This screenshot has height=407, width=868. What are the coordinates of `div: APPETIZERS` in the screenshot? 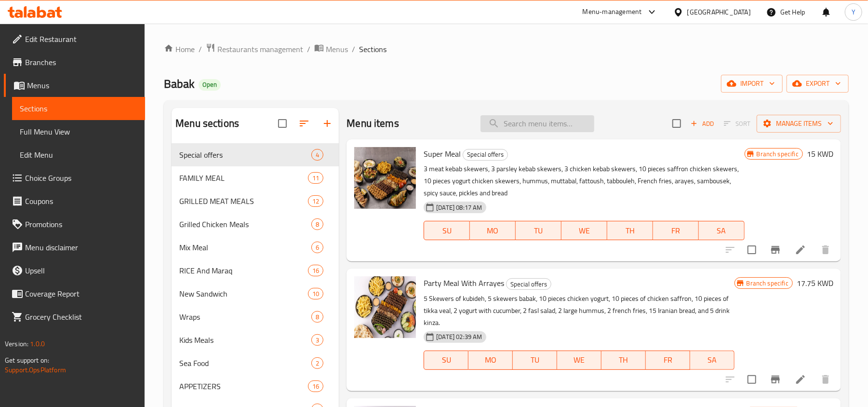 It's located at (243, 386).